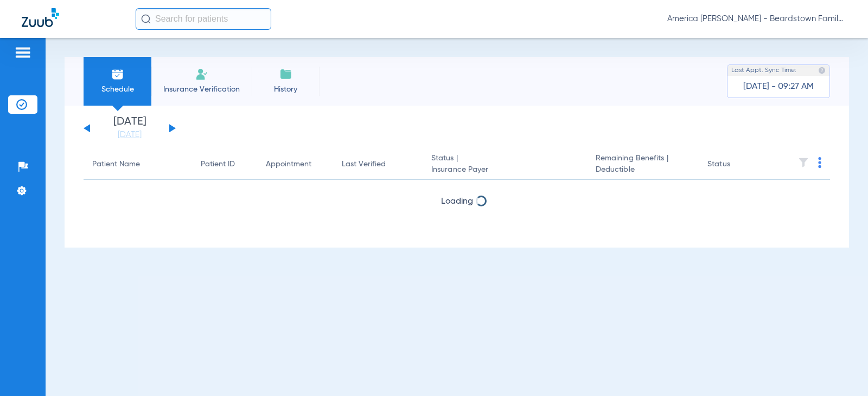  What do you see at coordinates (505, 169) in the screenshot?
I see `span: Insurance Payer` at bounding box center [505, 169].